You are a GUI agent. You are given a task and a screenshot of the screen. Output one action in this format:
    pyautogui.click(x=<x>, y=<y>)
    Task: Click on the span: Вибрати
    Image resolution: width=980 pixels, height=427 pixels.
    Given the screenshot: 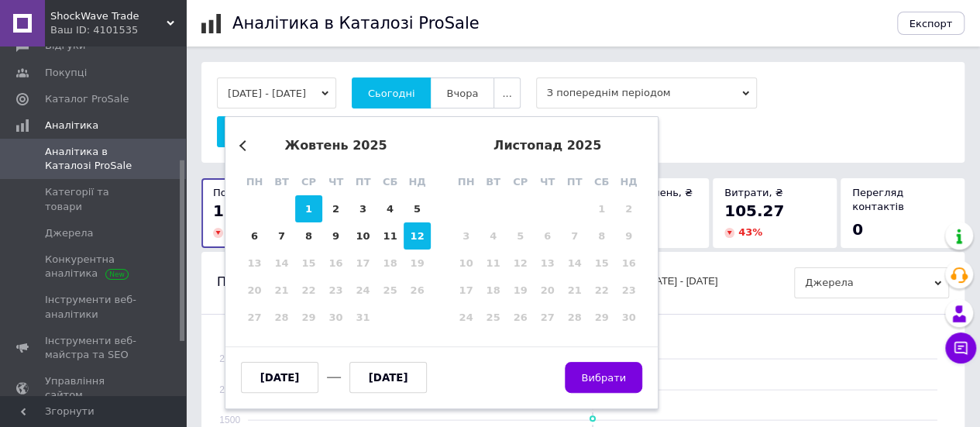 What is the action you would take?
    pyautogui.click(x=604, y=377)
    